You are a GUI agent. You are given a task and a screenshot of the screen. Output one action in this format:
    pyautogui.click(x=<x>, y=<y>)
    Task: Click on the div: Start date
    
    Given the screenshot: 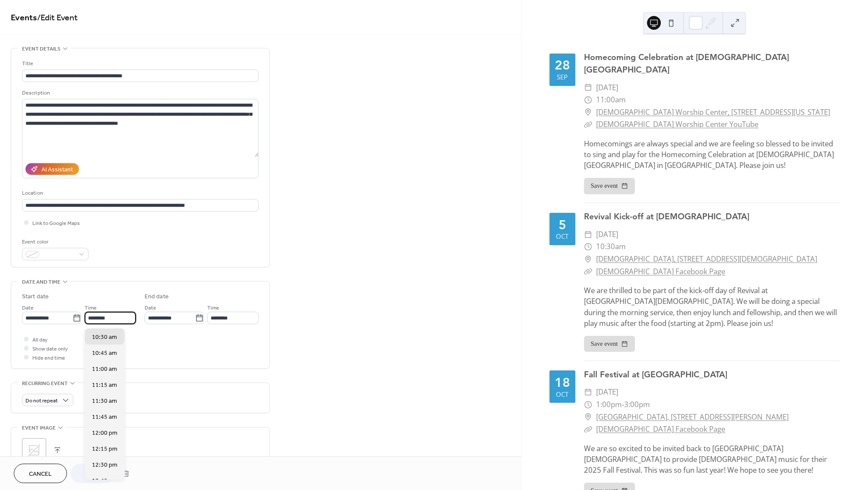 What is the action you would take?
    pyautogui.click(x=35, y=297)
    